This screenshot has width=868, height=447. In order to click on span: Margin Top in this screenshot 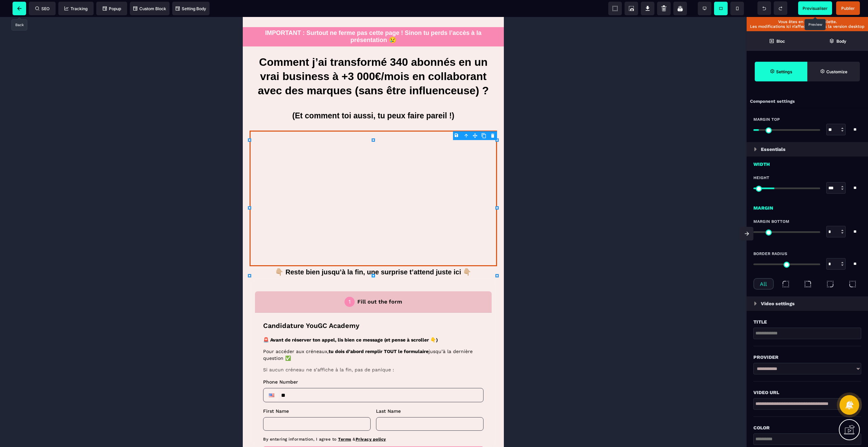, I will do `click(767, 119)`.